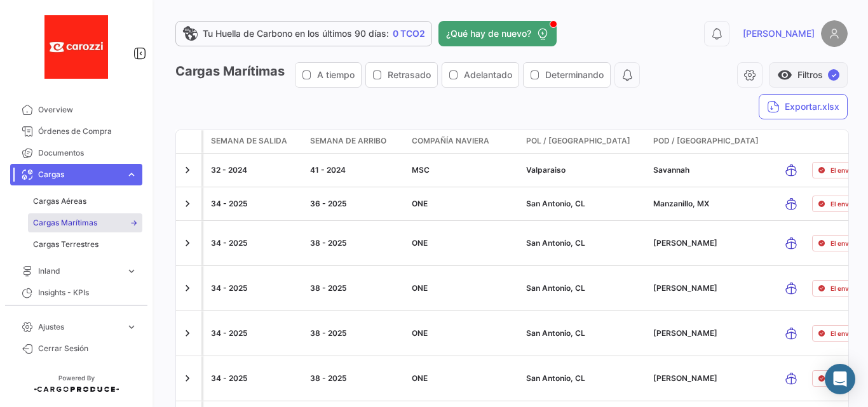 Image resolution: width=868 pixels, height=407 pixels. I want to click on span: Tu Huella de Carbono en los últimos 90 días:, so click(295, 34).